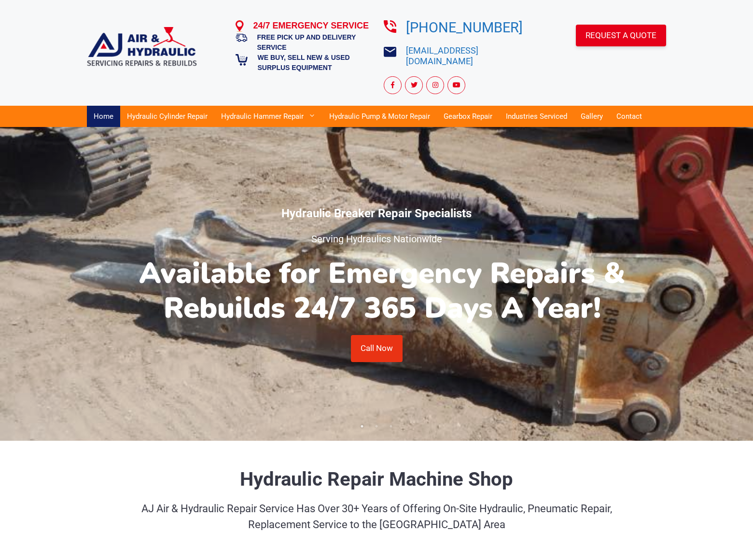 This screenshot has height=560, width=753. I want to click on strong: Hydraulic Breaker Repair Specialists, so click(376, 213).